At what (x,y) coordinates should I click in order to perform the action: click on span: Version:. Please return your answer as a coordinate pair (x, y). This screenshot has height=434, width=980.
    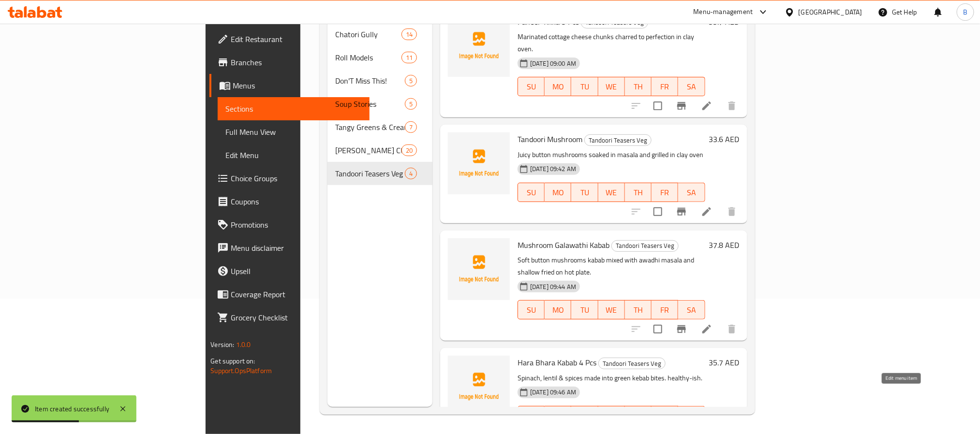
    Looking at the image, I should click on (222, 344).